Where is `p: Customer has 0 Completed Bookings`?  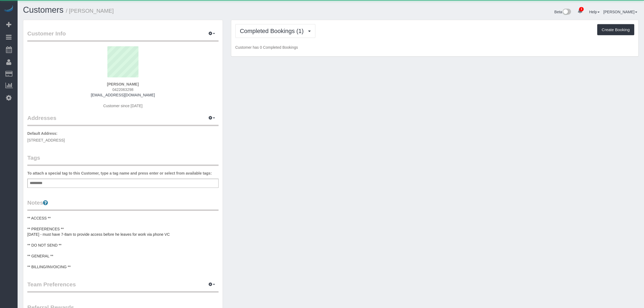 p: Customer has 0 Completed Bookings is located at coordinates (435, 48).